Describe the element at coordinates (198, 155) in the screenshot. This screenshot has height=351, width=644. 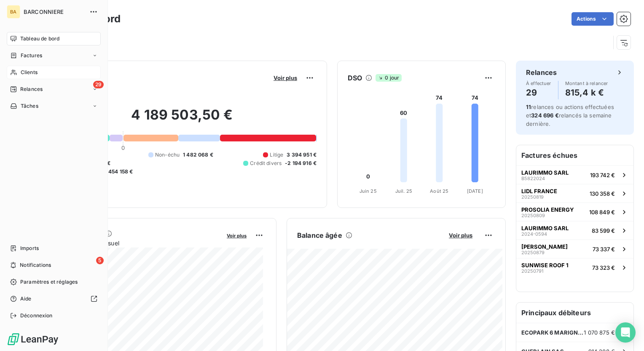
I see `span: 1 482 068 €` at that location.